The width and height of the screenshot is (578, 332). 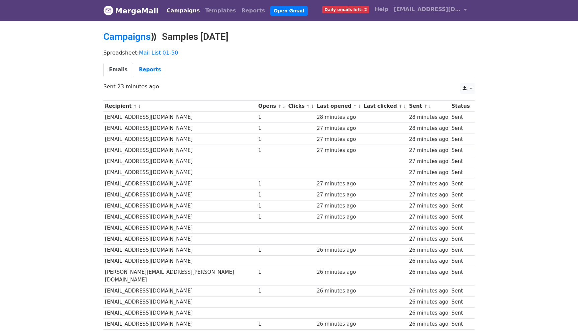 I want to click on a: Mail List 01-50, so click(x=158, y=52).